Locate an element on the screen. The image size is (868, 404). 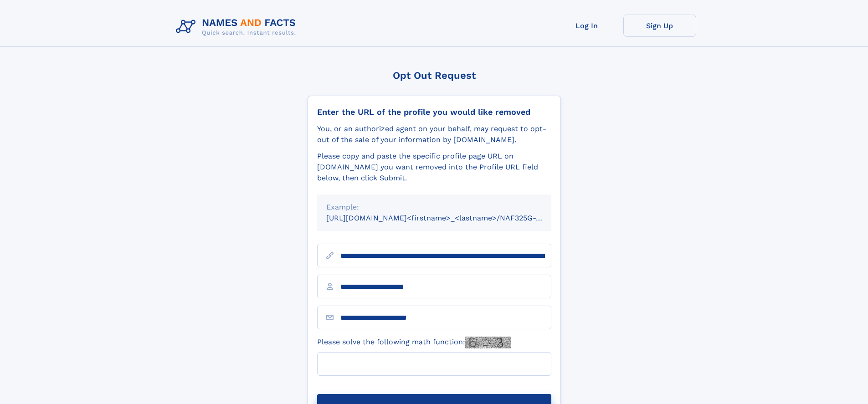
div: Opt Out Request is located at coordinates (434, 75).